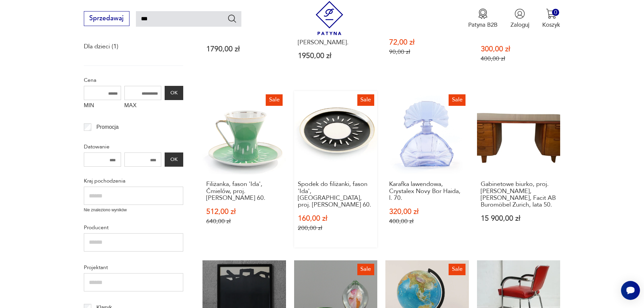 The image size is (644, 308). What do you see at coordinates (427, 42) in the screenshot?
I see `p: 72,00 zł` at bounding box center [427, 42].